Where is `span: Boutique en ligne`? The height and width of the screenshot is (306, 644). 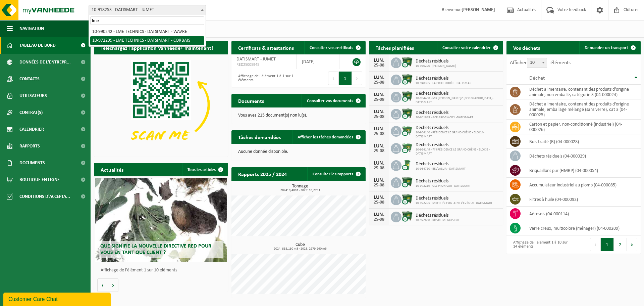 span: Boutique en ligne is located at coordinates (40, 179).